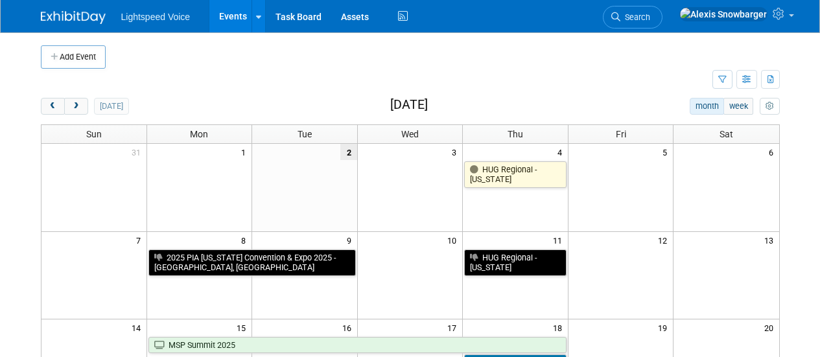 The width and height of the screenshot is (820, 357). Describe the element at coordinates (454, 240) in the screenshot. I see `span: 10` at that location.